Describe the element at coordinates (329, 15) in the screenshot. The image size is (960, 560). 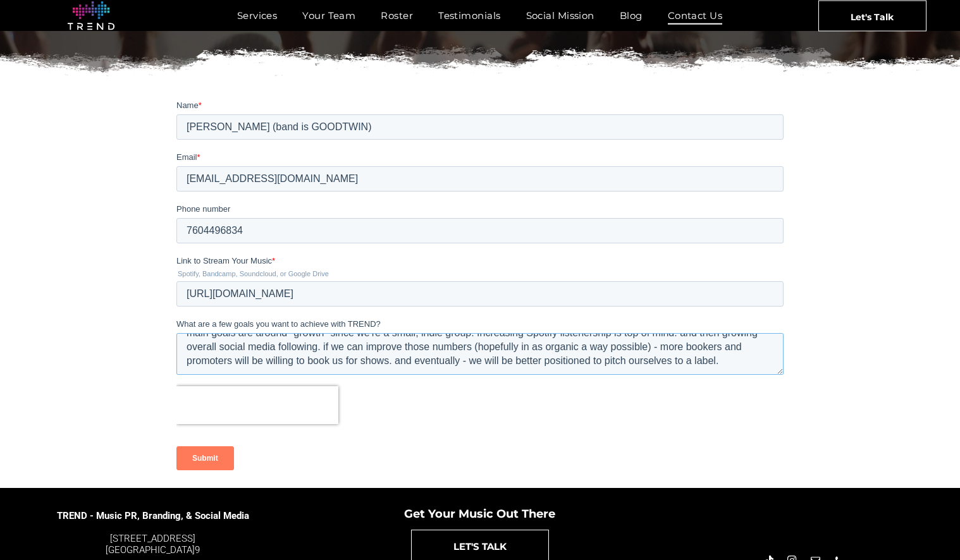
I see `a: Your Team` at that location.